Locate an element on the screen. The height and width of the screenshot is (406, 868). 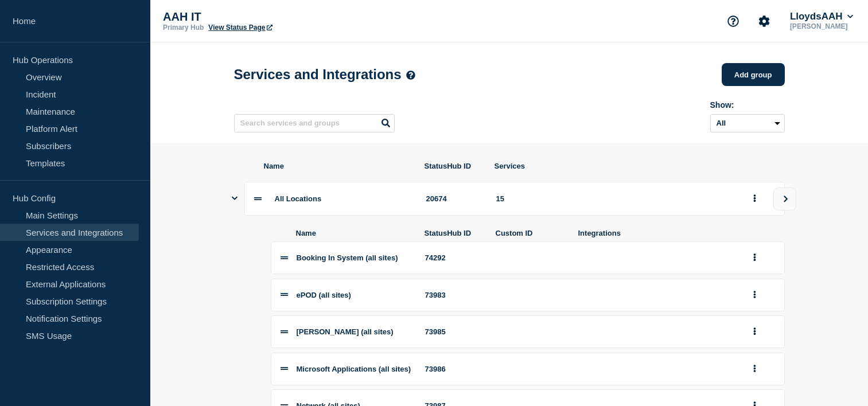
span: Booking In System (all sites) is located at coordinates (347, 258).